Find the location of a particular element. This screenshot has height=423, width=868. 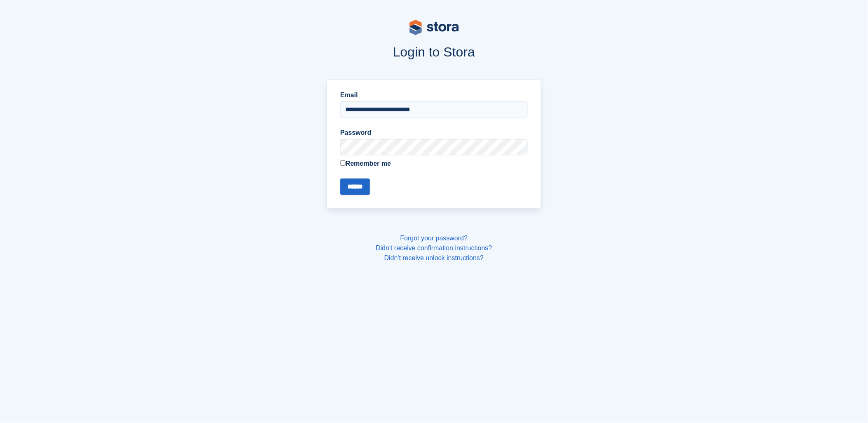

h1: Login to Stora is located at coordinates (434, 52).